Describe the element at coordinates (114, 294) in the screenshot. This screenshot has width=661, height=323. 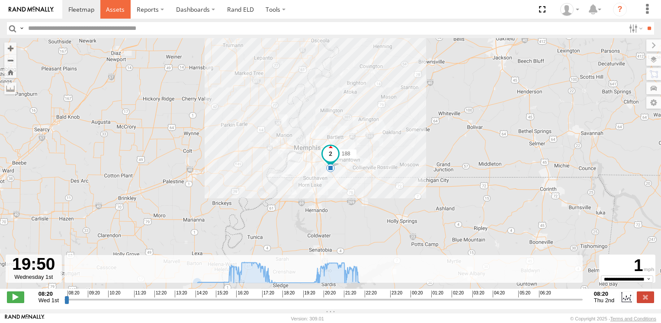
I see `span: 10:20` at that location.